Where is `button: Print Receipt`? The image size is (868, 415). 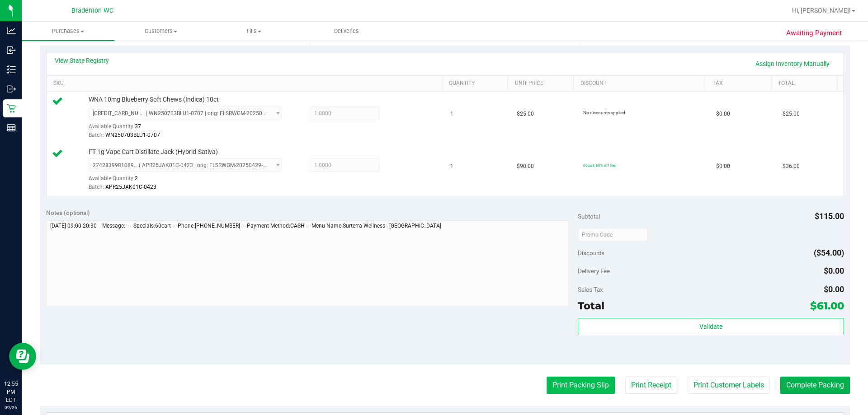
button: Print Receipt is located at coordinates (651, 386).